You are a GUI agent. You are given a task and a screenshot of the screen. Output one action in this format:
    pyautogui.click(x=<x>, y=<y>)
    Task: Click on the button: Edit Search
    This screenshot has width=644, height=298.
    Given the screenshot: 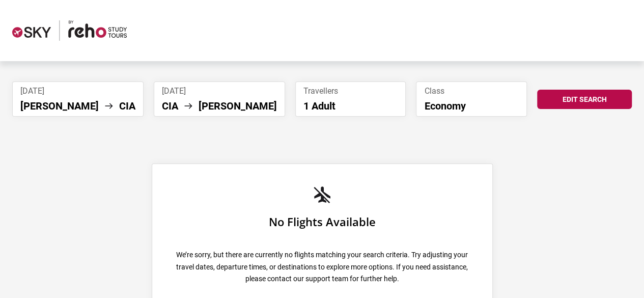 What is the action you would take?
    pyautogui.click(x=585, y=99)
    